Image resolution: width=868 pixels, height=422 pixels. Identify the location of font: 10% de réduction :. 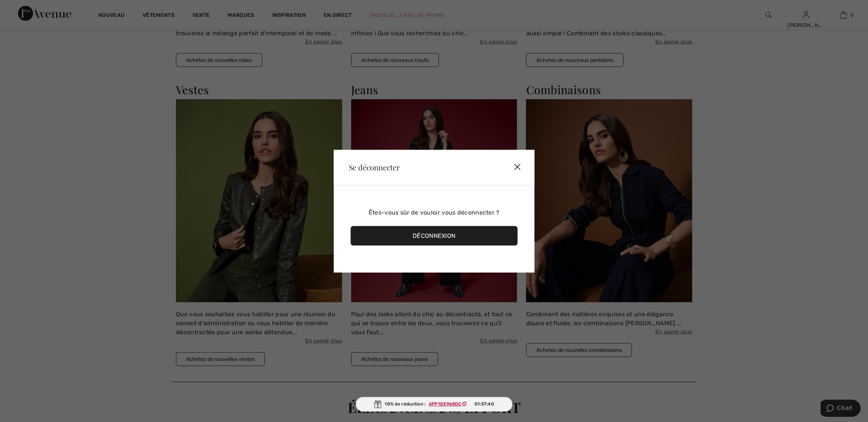
(404, 404).